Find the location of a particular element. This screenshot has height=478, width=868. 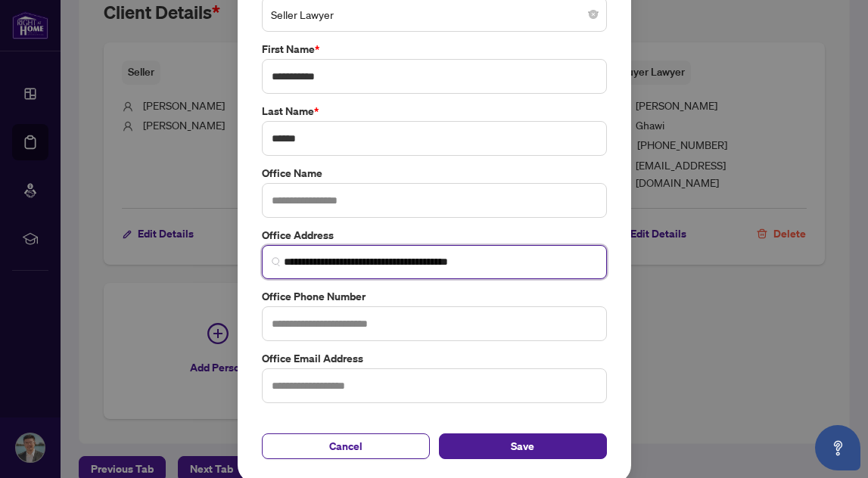

button: Open asap is located at coordinates (837, 447).